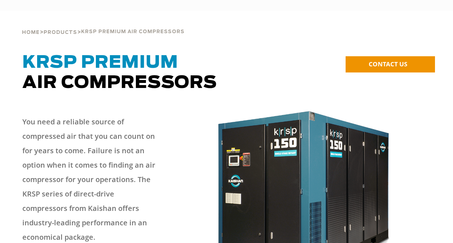 This screenshot has width=453, height=243. I want to click on span: Air Compressors, so click(120, 73).